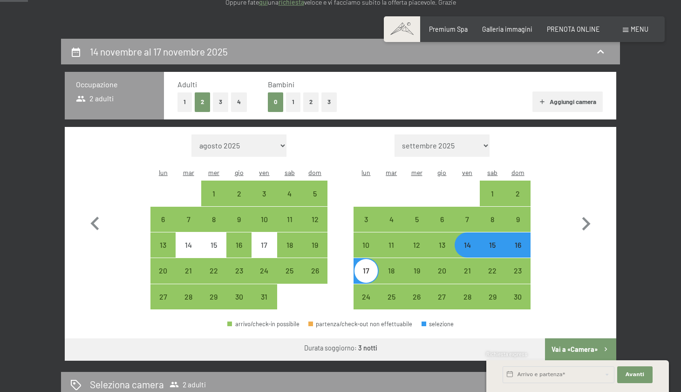 The height and width of the screenshot is (392, 681). Describe the element at coordinates (442, 245) in the screenshot. I see `div: Thu Nov 13 2025` at that location.